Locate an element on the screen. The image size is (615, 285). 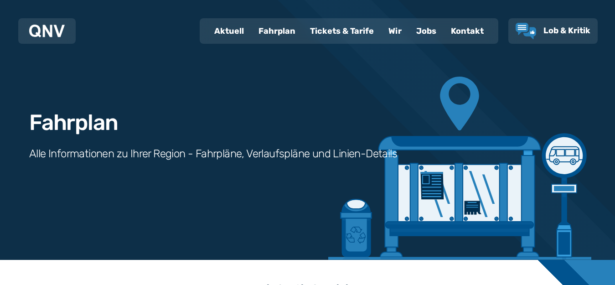
a: Kontakt is located at coordinates (467, 31).